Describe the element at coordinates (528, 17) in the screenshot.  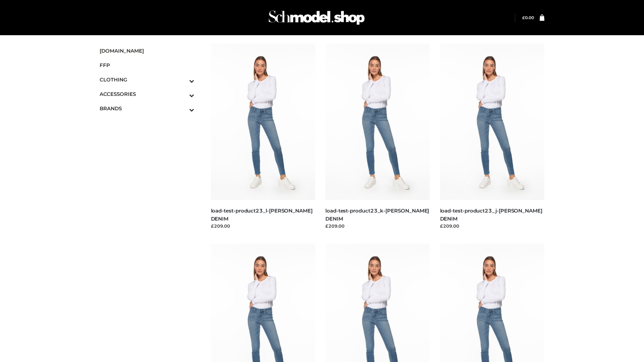
I see `bdi: 0.00` at that location.